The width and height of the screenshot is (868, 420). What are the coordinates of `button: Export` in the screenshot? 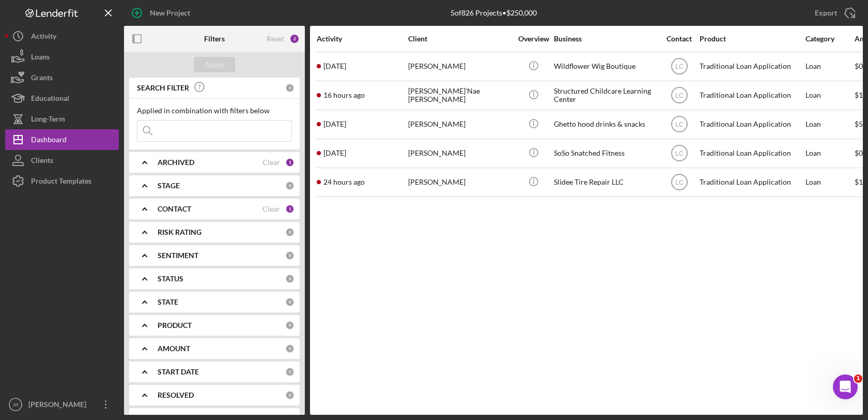 It's located at (834, 13).